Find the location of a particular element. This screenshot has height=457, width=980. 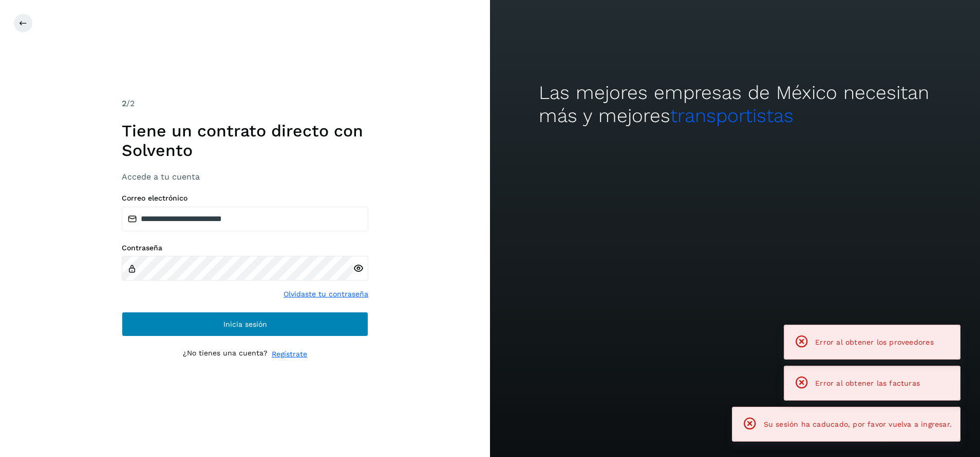

span: Error al obtener los proveedores is located at coordinates (874, 342).